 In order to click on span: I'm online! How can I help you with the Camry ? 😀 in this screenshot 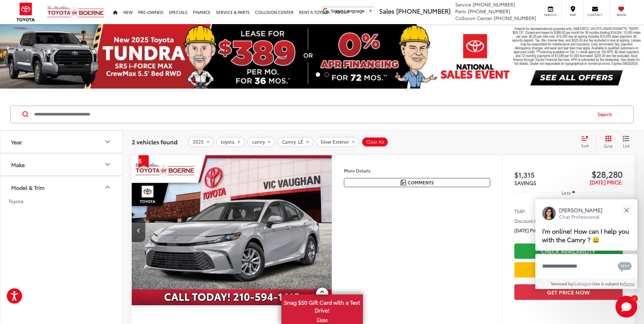, I will do `click(586, 235)`.